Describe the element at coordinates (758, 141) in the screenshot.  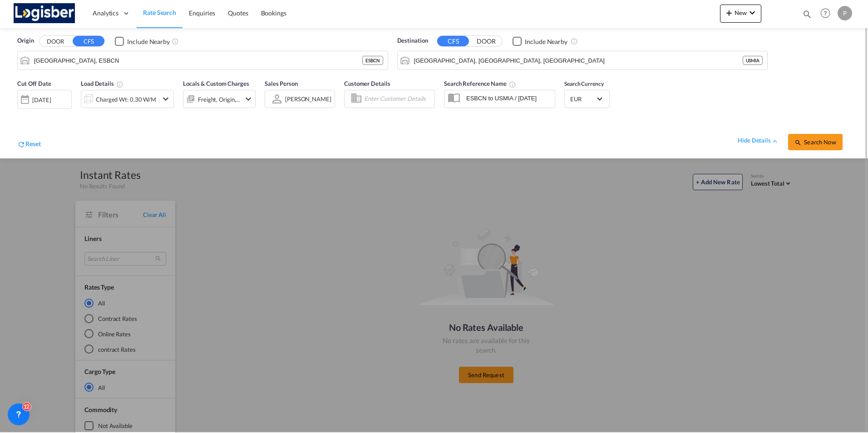
I see `div: hide detailsicon-chevron-up` at that location.